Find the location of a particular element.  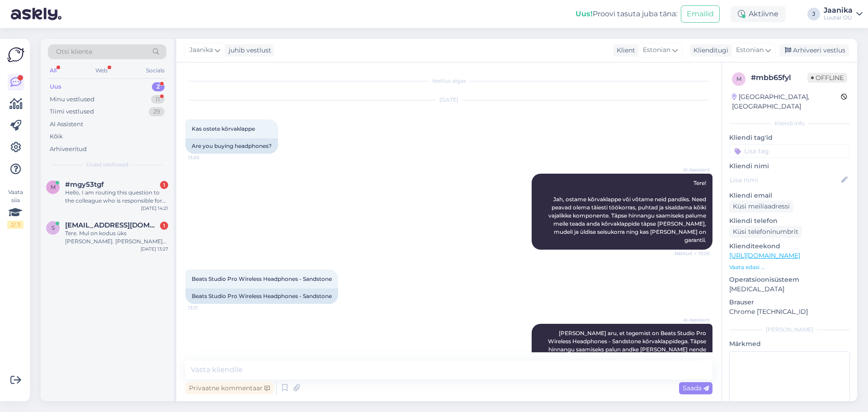

div: 29 is located at coordinates (156, 112).